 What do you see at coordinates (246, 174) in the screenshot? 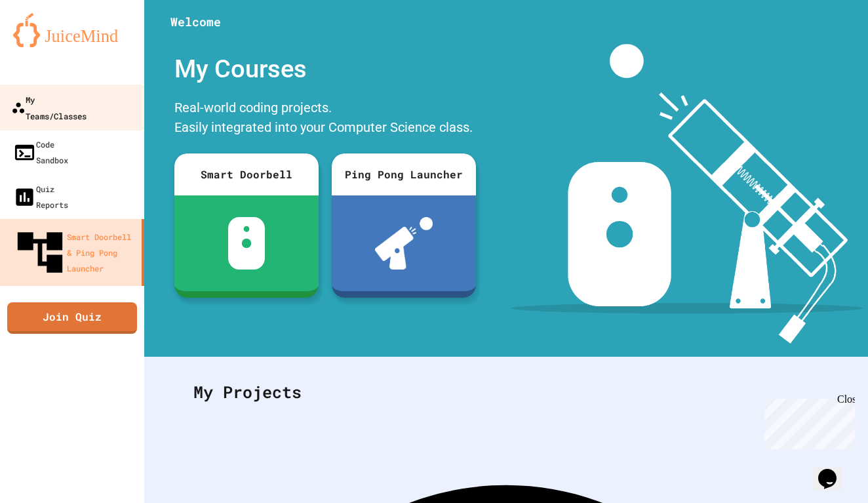
I see `div: Smart Doorbell` at bounding box center [246, 174].